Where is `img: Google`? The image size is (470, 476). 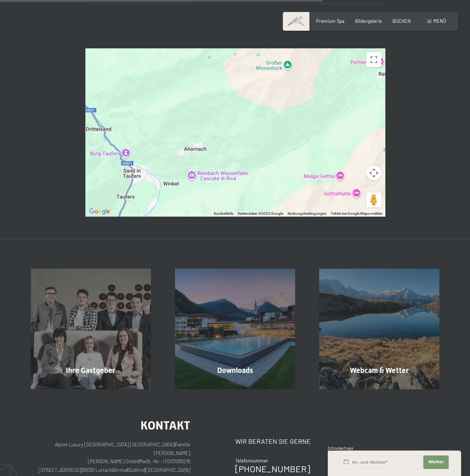 img: Google is located at coordinates (99, 212).